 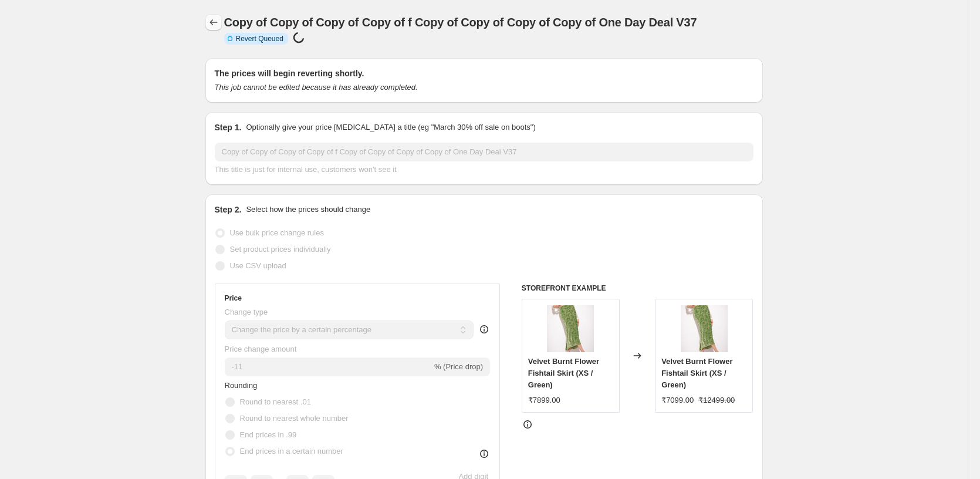 I want to click on input: -15, so click(x=328, y=367).